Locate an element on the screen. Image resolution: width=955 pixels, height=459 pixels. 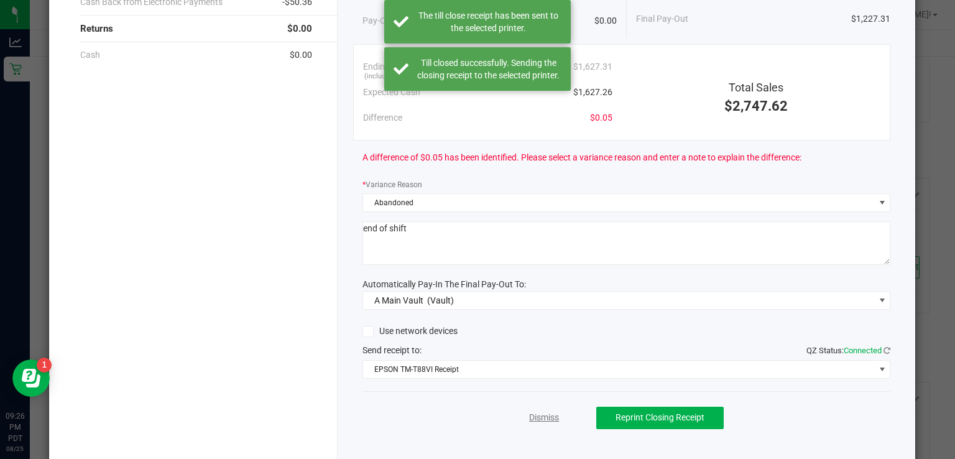
span: Reprint Closing Receipt is located at coordinates (660, 417).